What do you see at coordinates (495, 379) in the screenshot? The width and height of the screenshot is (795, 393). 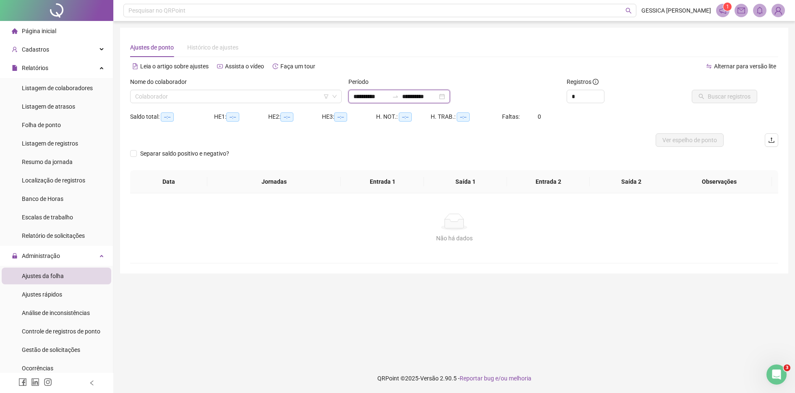 I see `span: Reportar bug e/ou melhoria` at bounding box center [495, 379].